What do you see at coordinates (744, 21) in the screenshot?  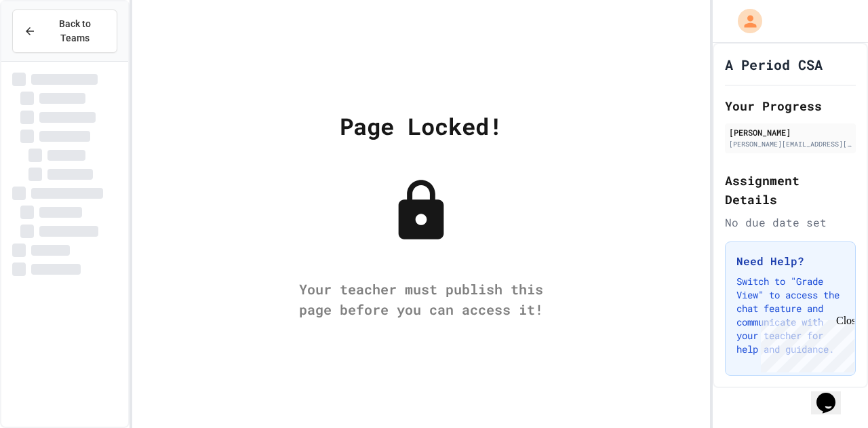 I see `div: My Account` at bounding box center [744, 21].